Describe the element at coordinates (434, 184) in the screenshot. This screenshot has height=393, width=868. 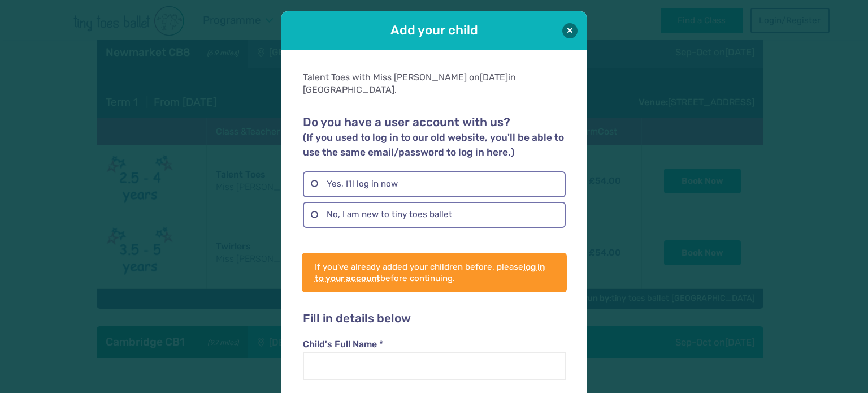
I see `label: Yes, I'll log in now` at that location.